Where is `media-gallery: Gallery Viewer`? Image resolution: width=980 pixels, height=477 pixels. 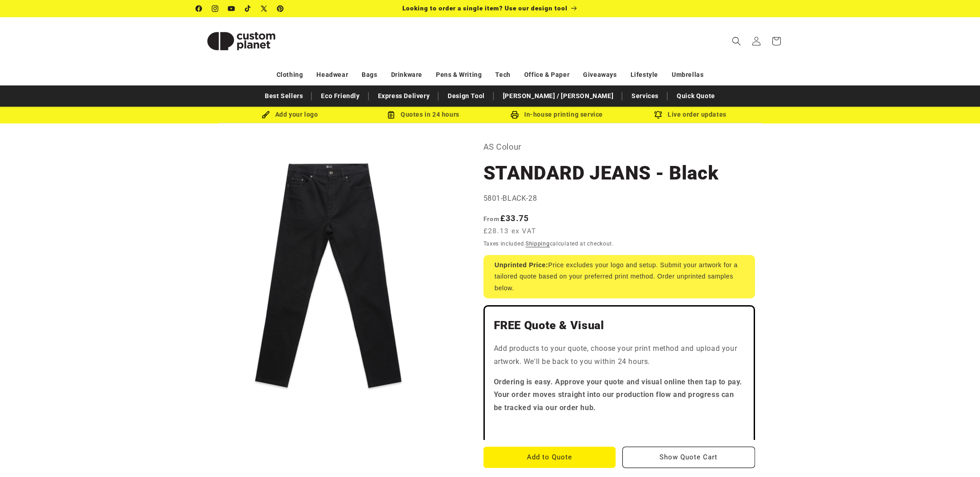
media-gallery: Gallery Viewer is located at coordinates (328, 272).